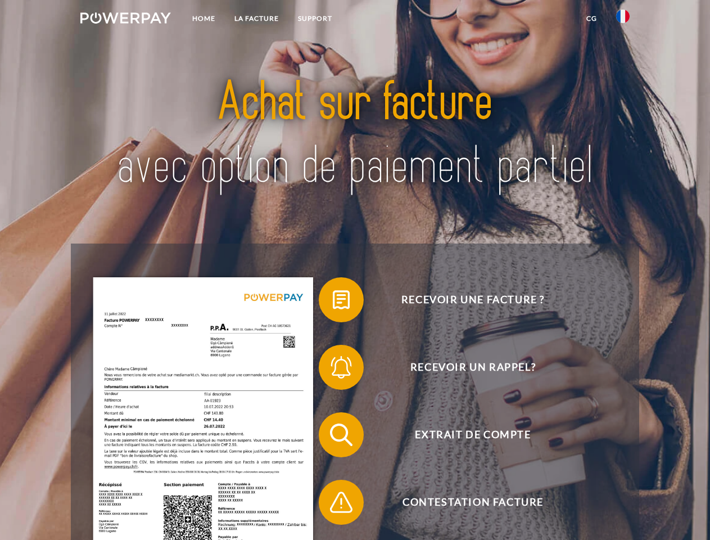 The width and height of the screenshot is (710, 540). I want to click on button: Extrait de compte, so click(465, 435).